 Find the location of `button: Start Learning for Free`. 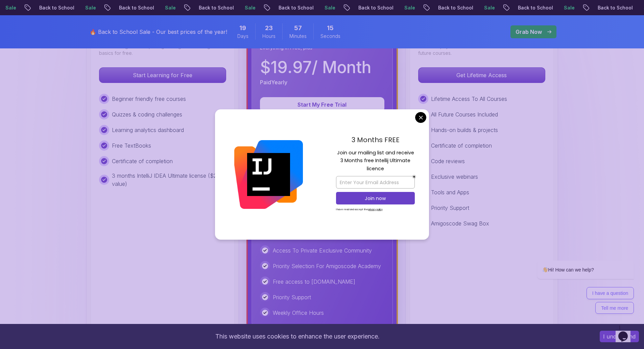

button: Start Learning for Free is located at coordinates (163, 75).